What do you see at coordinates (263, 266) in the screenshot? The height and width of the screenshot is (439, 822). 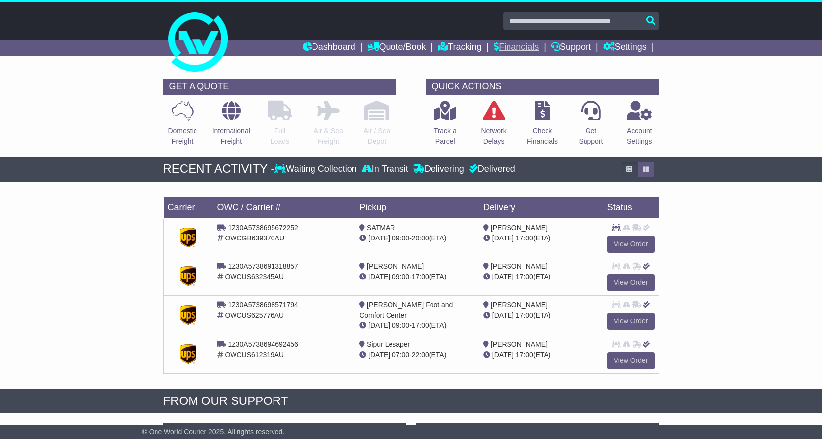 I see `span: 1Z30A5738691318857` at bounding box center [263, 266].